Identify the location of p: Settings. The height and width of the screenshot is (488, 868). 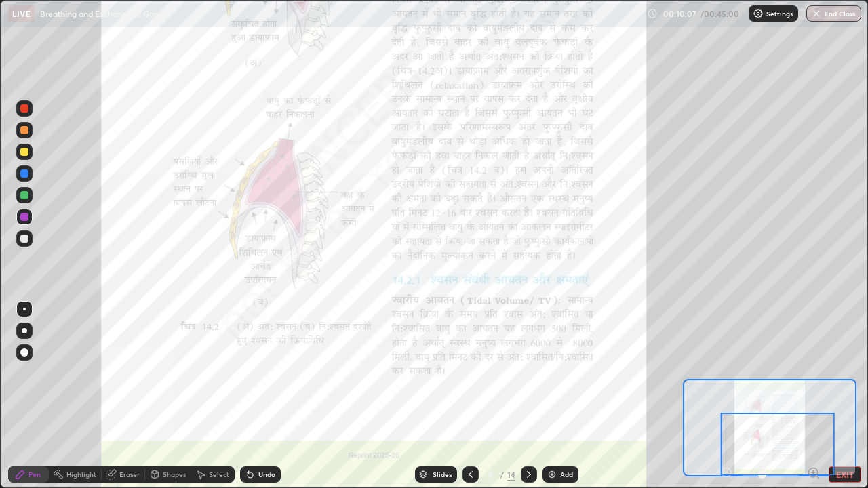
(779, 13).